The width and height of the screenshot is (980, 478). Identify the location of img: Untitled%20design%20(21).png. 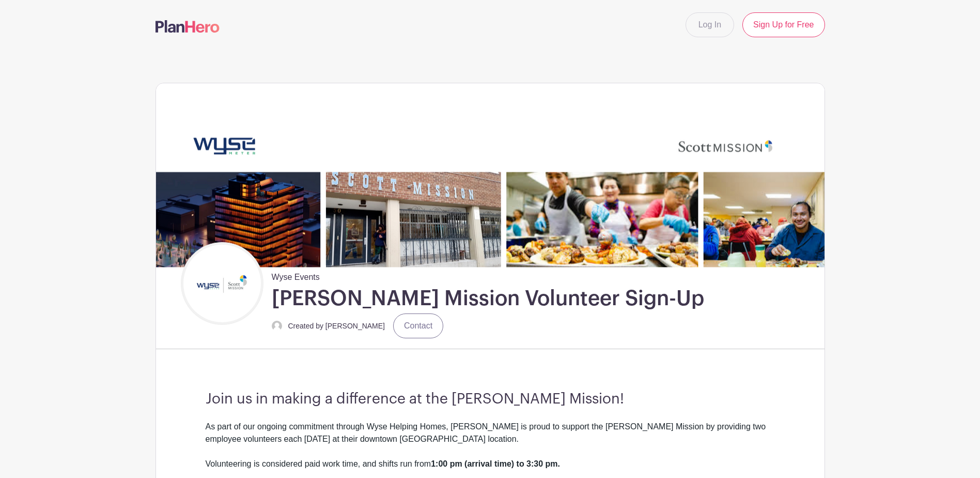
(222, 284).